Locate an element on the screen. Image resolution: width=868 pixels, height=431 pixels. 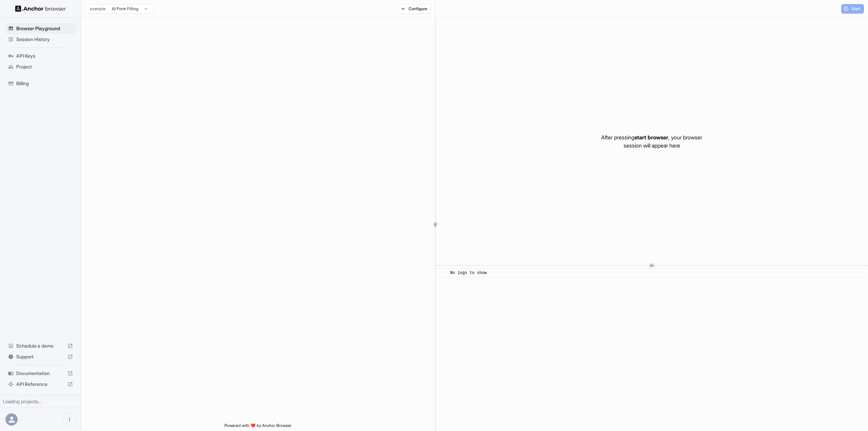
span: Browser Playground is located at coordinates (44, 28).